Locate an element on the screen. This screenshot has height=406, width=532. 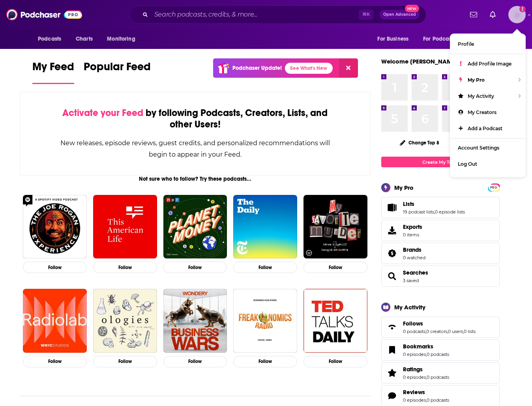
span: Charts is located at coordinates (84, 39).